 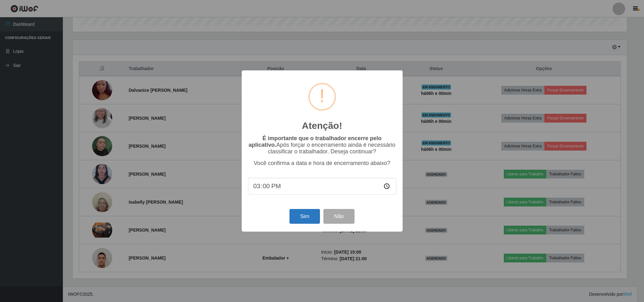 I want to click on b: É importante que o trabalhador encerre pelo aplicativo., so click(x=315, y=142).